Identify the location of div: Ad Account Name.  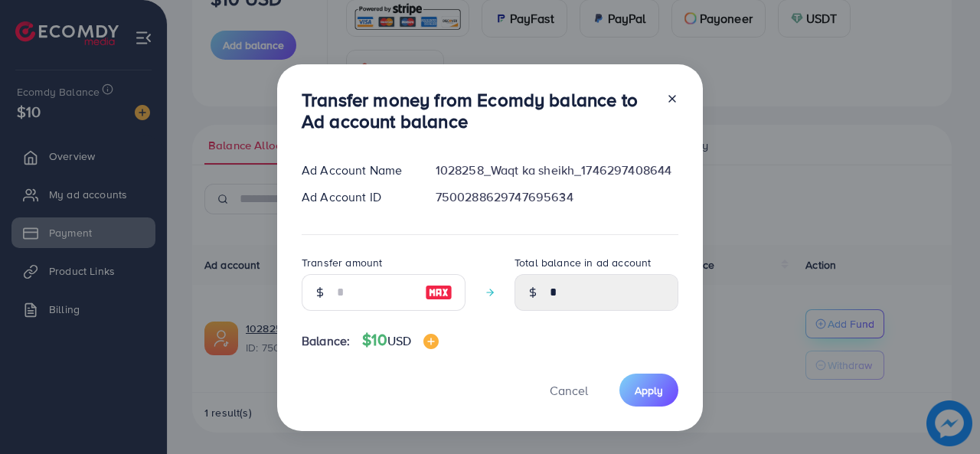
(356, 170).